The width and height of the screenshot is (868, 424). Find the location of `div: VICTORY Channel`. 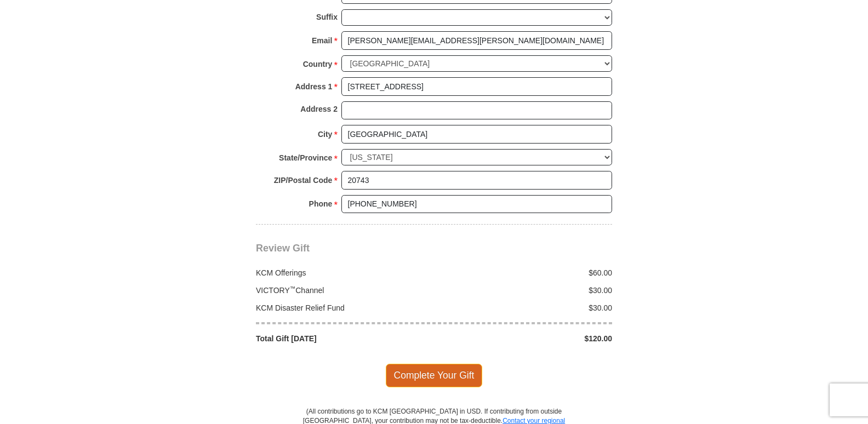

div: VICTORY Channel is located at coordinates (343, 291).